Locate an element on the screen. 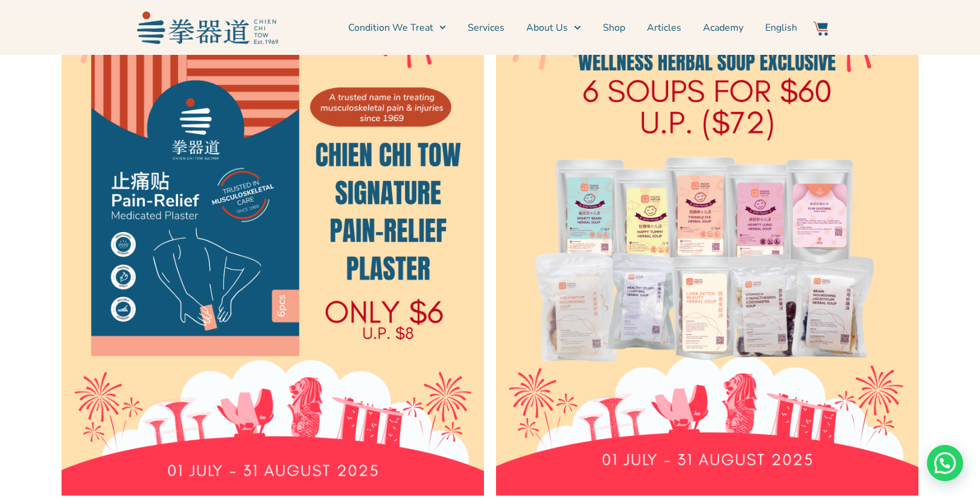 This screenshot has height=498, width=980. div: Need help? WhatsApp contact is located at coordinates (945, 463).